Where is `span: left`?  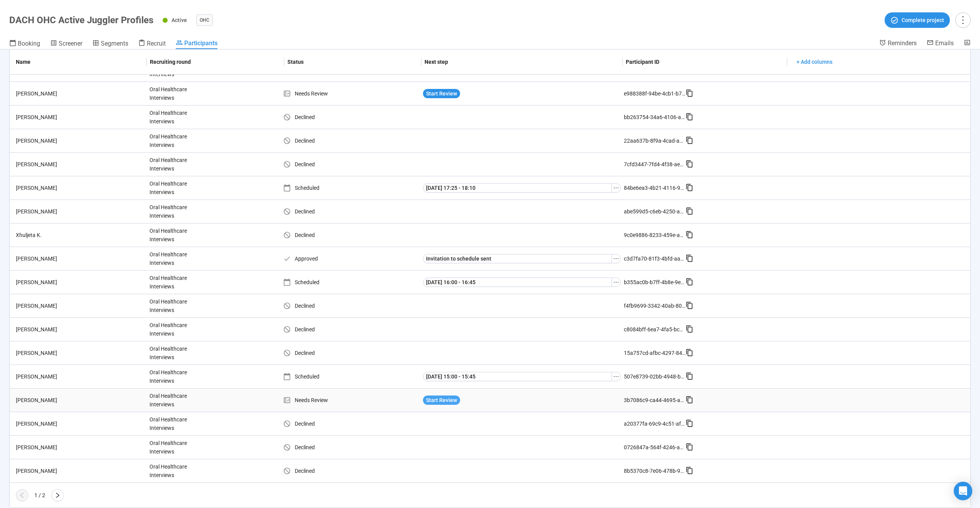 span: left is located at coordinates (22, 495).